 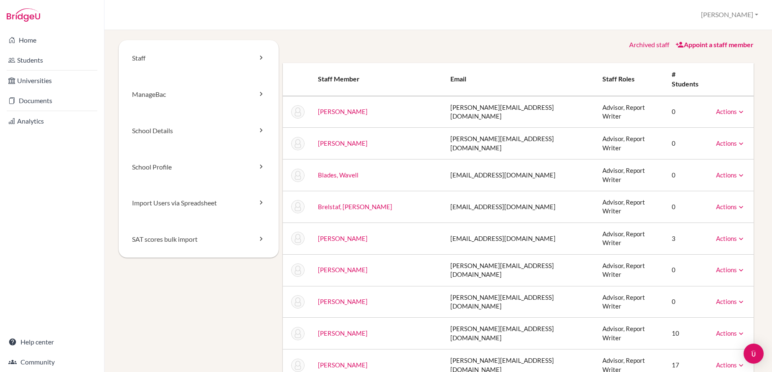 I want to click on a: Archived staff, so click(x=650, y=44).